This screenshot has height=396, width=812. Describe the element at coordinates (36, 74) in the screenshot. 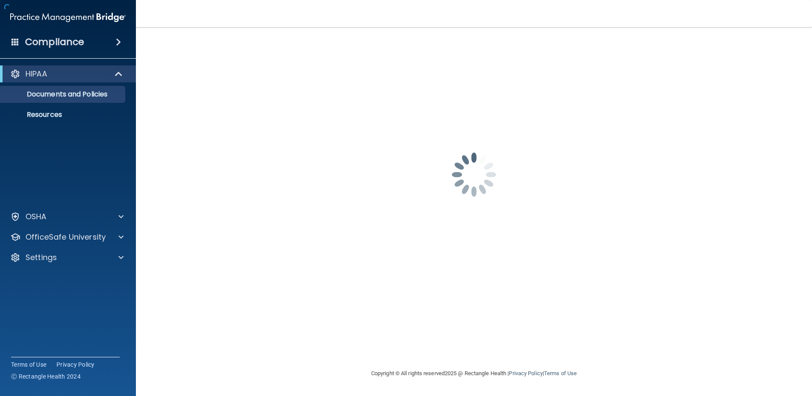

I see `p: HIPAA` at that location.